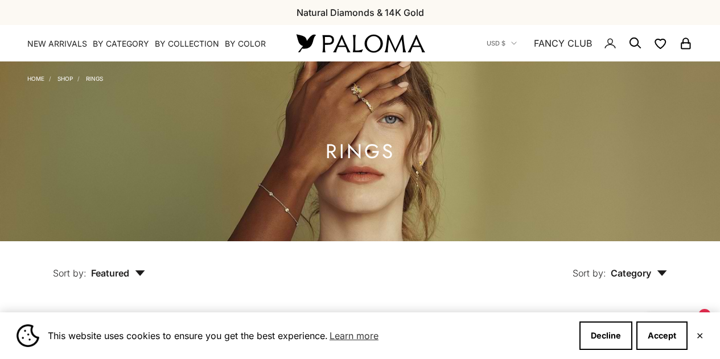  I want to click on summary: By Collection, so click(187, 44).